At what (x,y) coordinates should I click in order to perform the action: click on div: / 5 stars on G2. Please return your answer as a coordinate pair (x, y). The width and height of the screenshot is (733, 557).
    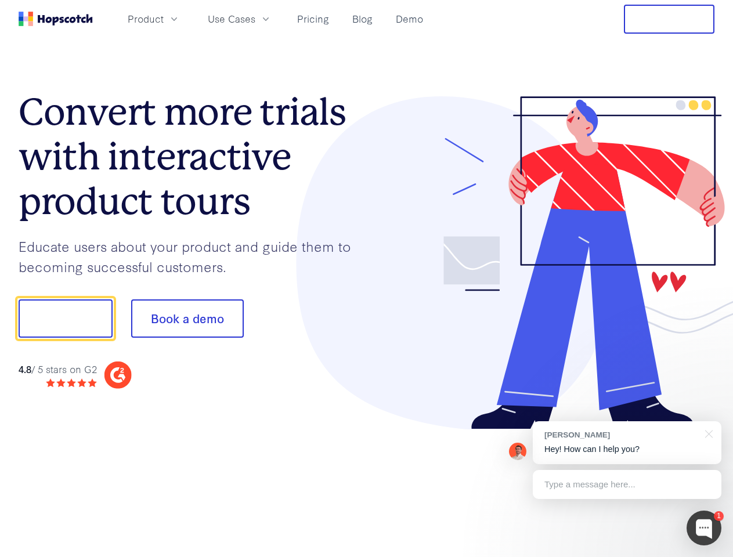
    Looking at the image, I should click on (57, 369).